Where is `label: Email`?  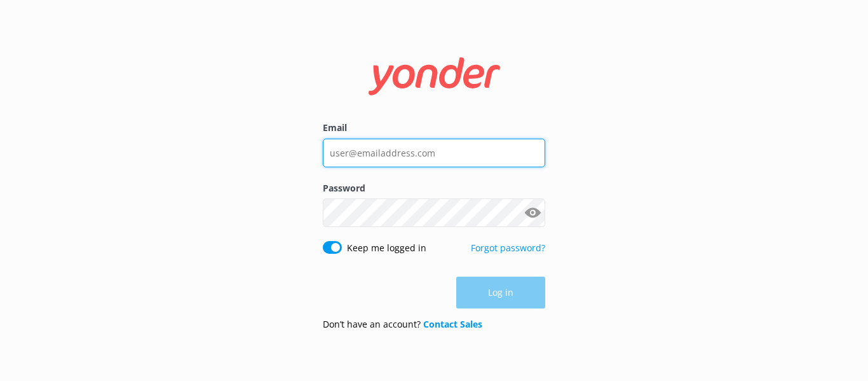 label: Email is located at coordinates (434, 128).